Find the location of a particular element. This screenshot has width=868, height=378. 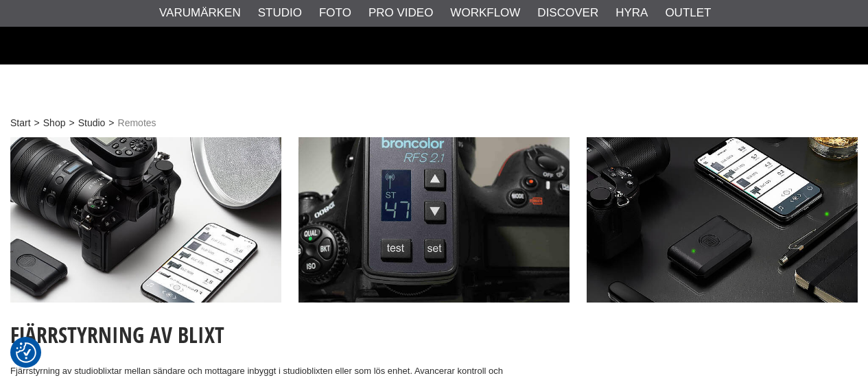

span: Remotes is located at coordinates (137, 123).